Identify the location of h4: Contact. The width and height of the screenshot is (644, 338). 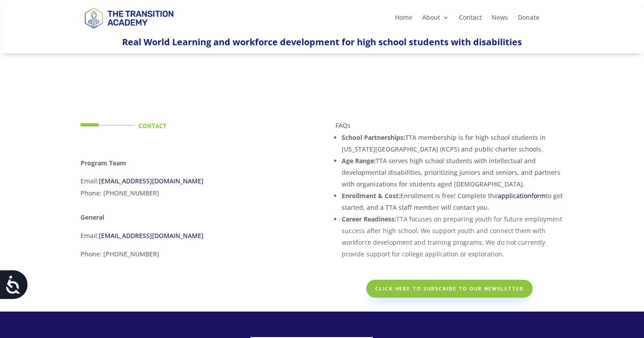
(223, 128).